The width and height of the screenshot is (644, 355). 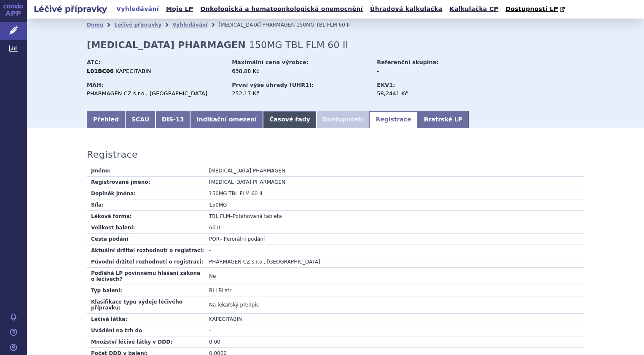 What do you see at coordinates (226, 120) in the screenshot?
I see `a: Indikační omezení` at bounding box center [226, 120].